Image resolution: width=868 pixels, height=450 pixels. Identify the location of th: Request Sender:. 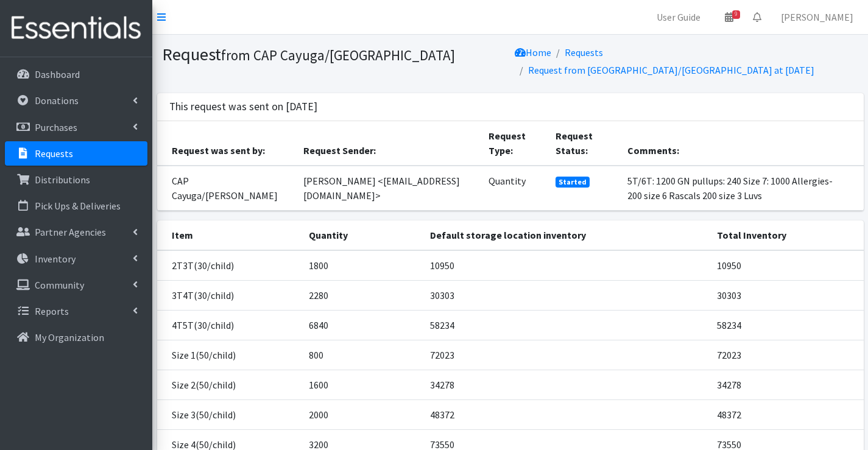
(388, 143).